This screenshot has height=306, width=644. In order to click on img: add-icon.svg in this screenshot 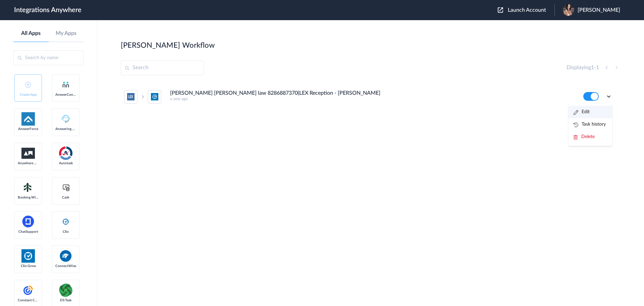, I will do `click(28, 84)`.